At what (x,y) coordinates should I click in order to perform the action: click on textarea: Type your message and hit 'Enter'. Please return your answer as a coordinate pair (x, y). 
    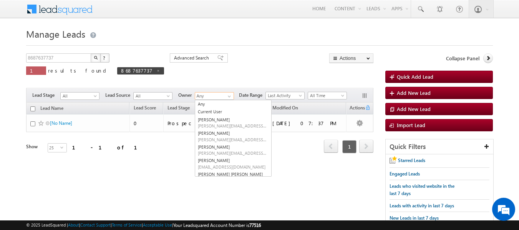
    Looking at the image, I should click on (75, 121).